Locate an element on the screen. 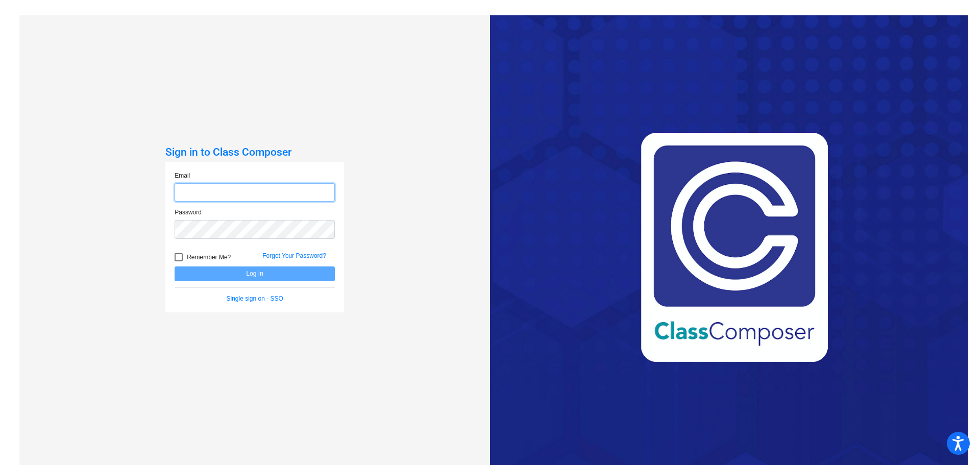 This screenshot has width=980, height=465. button: Log In is located at coordinates (255, 274).